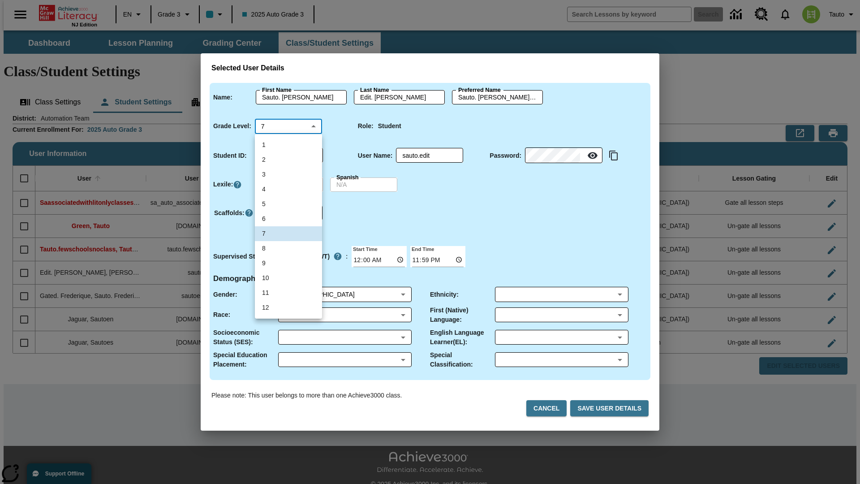 This screenshot has width=860, height=484. I want to click on li: 6, so click(288, 219).